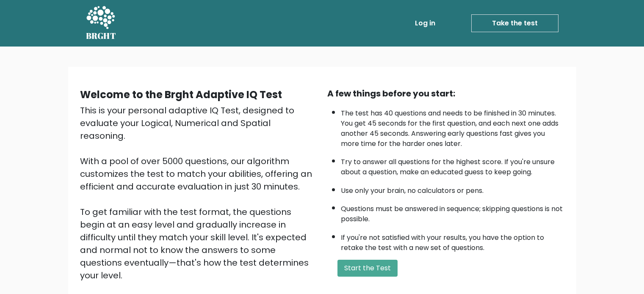 The height and width of the screenshot is (294, 644). Describe the element at coordinates (102, 23) in the screenshot. I see `a: BRGHT` at that location.